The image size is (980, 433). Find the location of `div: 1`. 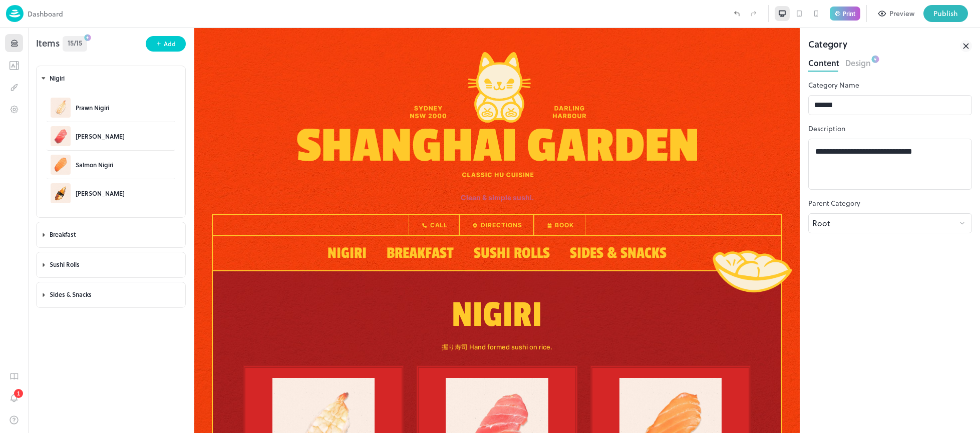

div: 1 is located at coordinates (19, 394).